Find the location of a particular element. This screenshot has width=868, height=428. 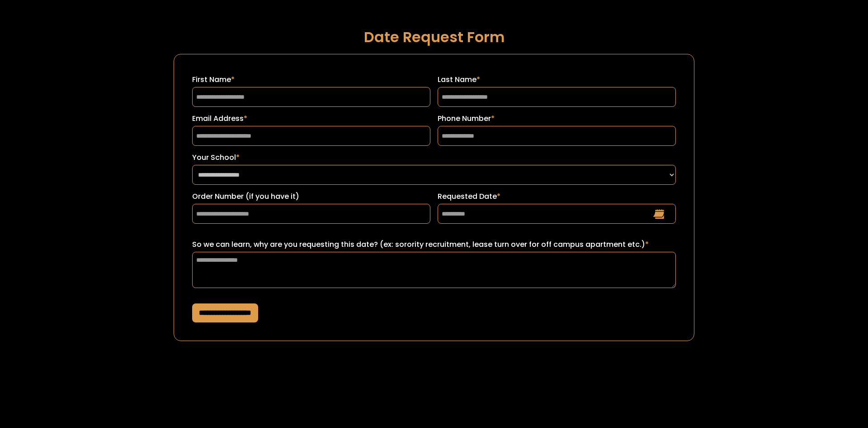

label: Order Number (if you have it) is located at coordinates (311, 197).